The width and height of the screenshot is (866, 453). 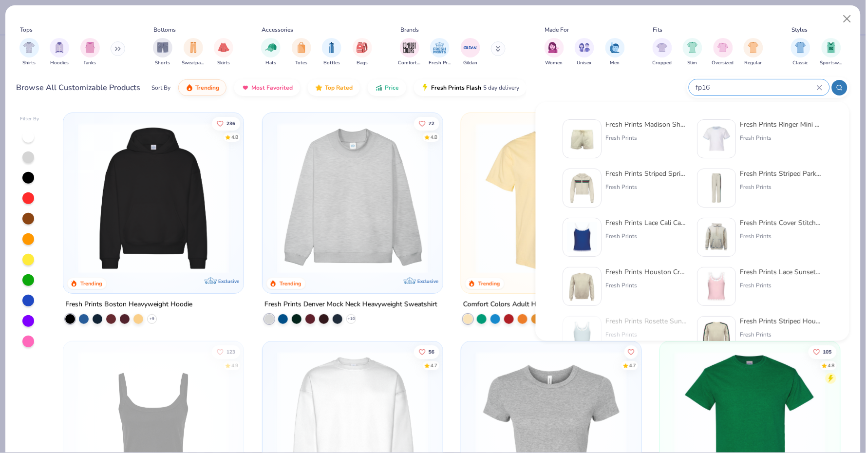 I want to click on div: filter for Fresh Prints, so click(x=440, y=52).